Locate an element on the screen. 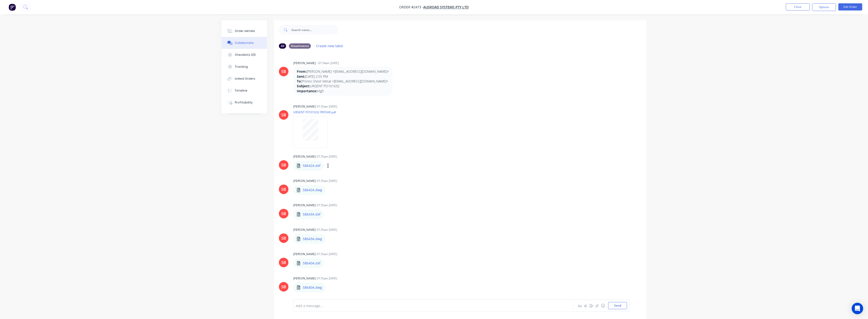 This screenshot has width=868, height=319. div: Order details is located at coordinates (245, 31).